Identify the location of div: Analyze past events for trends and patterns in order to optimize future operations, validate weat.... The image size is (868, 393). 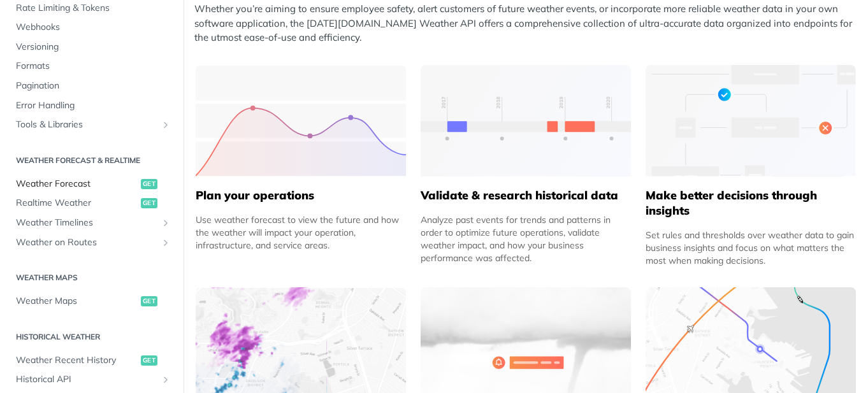
(526, 239).